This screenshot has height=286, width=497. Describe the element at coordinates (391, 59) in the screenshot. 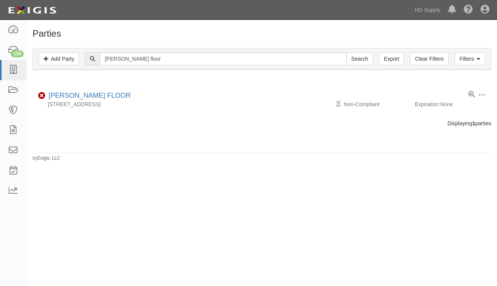

I see `a: Export` at that location.